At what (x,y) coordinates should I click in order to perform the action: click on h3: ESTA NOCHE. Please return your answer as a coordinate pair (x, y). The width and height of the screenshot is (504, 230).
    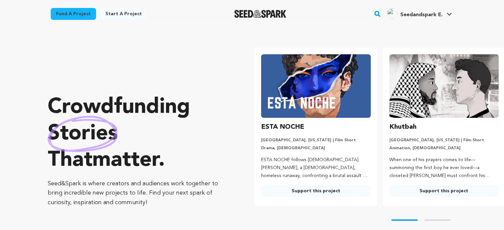
    Looking at the image, I should click on (283, 127).